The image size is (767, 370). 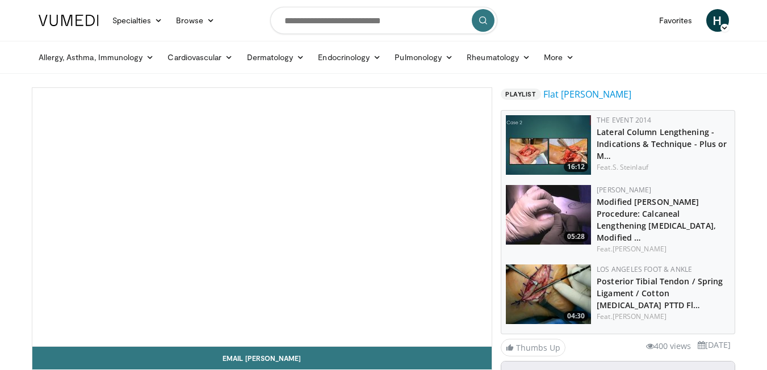 I want to click on span: Playlist, so click(x=520, y=94).